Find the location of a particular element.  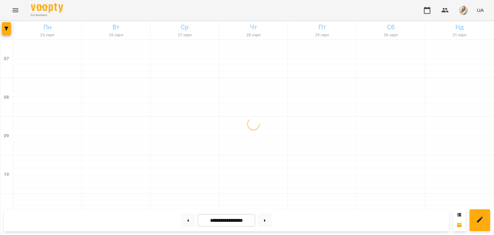

h6: 28 серп is located at coordinates (253, 35).